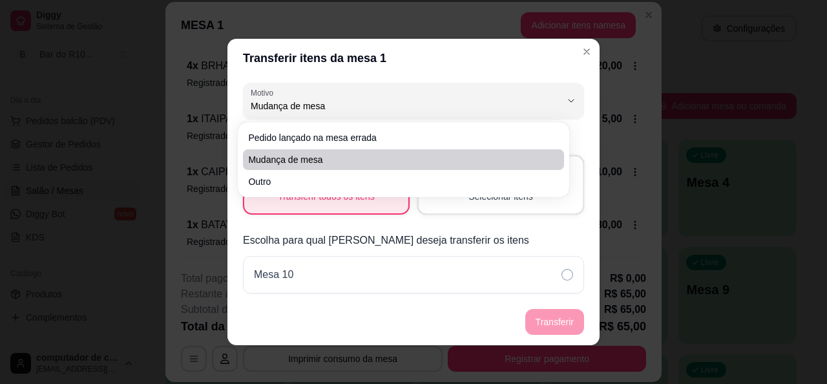  I want to click on p: Mesa 10, so click(273, 275).